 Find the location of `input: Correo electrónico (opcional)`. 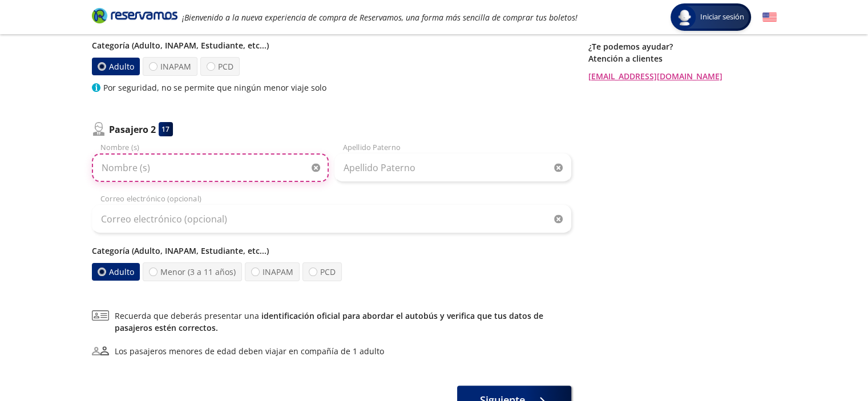

input: Correo electrónico (opcional) is located at coordinates (332, 219).